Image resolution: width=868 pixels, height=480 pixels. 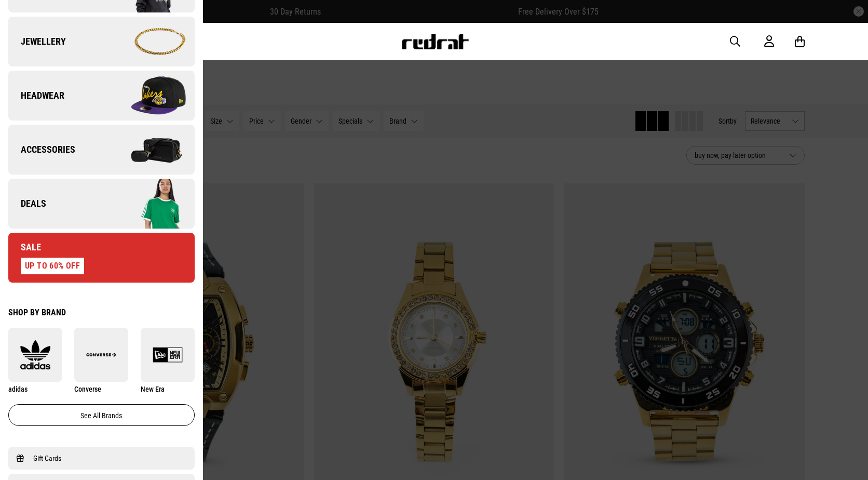 What do you see at coordinates (35, 355) in the screenshot?
I see `img: adidas` at bounding box center [35, 355].